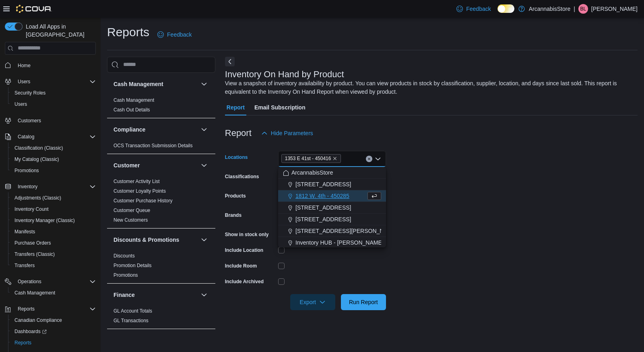 This screenshot has height=352, width=644. I want to click on button: Finance, so click(155, 295).